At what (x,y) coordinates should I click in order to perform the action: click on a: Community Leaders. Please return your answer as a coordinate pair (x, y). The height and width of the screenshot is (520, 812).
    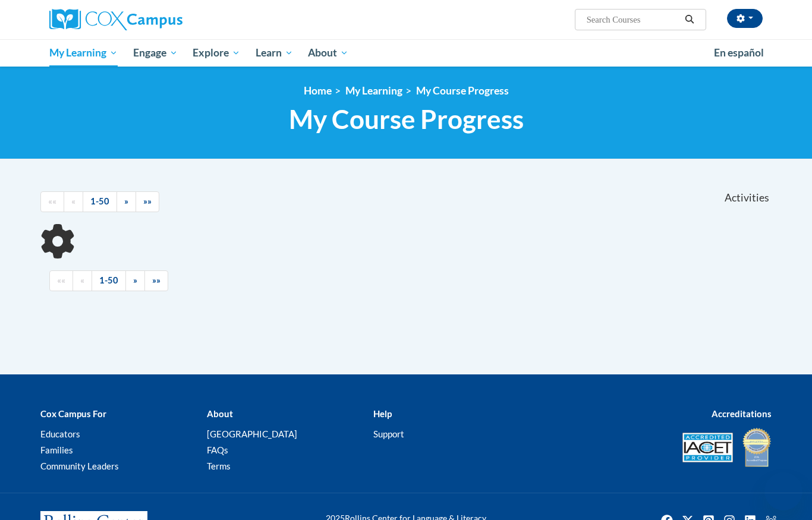
    Looking at the image, I should click on (80, 466).